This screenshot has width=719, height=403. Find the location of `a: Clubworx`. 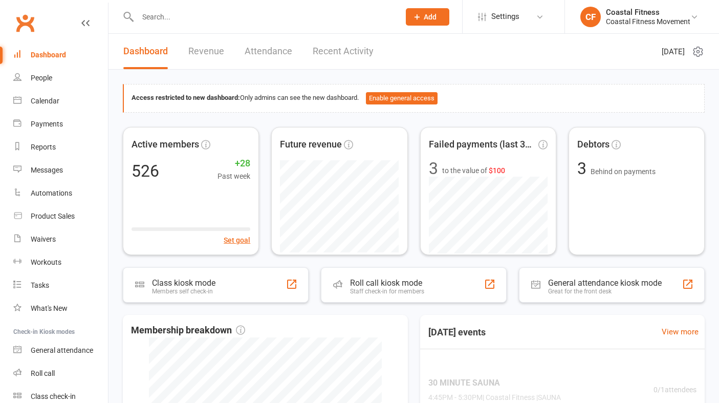

a: Clubworx is located at coordinates (25, 23).